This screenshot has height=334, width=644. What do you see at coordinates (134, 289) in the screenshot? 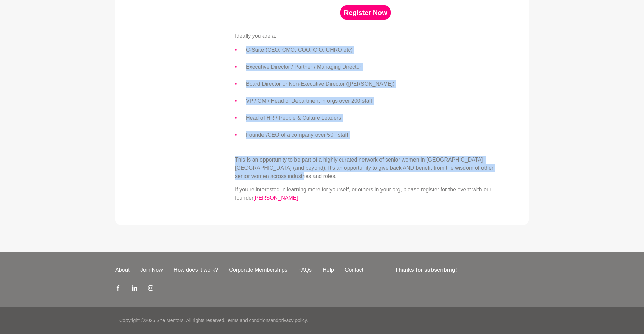
I see `a: LinkedIn` at bounding box center [134, 289].